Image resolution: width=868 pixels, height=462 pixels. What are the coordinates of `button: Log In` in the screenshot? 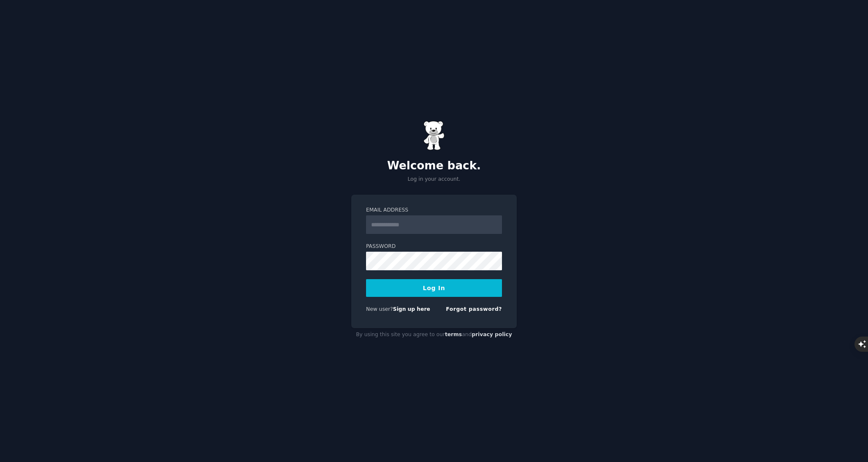 It's located at (434, 288).